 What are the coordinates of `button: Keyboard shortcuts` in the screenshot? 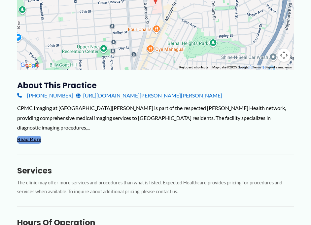 It's located at (194, 67).